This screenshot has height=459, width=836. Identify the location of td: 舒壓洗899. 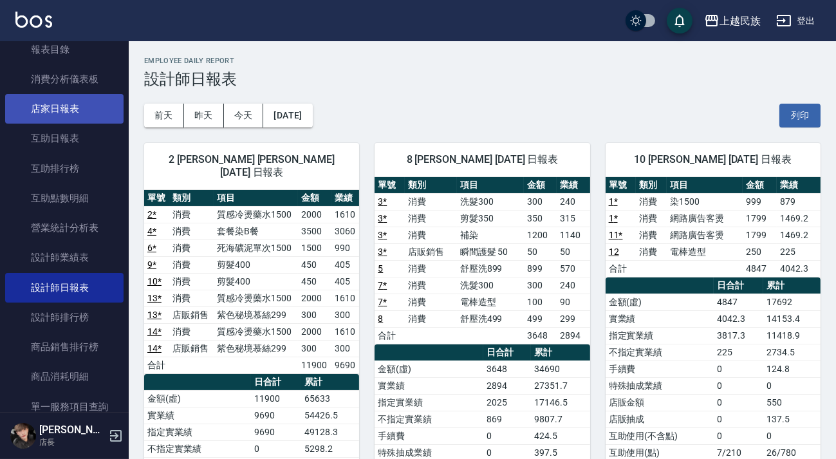
(490, 268).